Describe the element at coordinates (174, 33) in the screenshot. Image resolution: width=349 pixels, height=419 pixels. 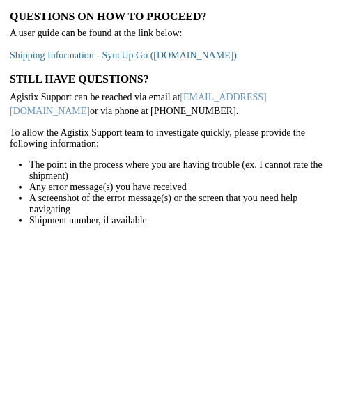
I see `p: A user guide can be found at the link below:` at that location.